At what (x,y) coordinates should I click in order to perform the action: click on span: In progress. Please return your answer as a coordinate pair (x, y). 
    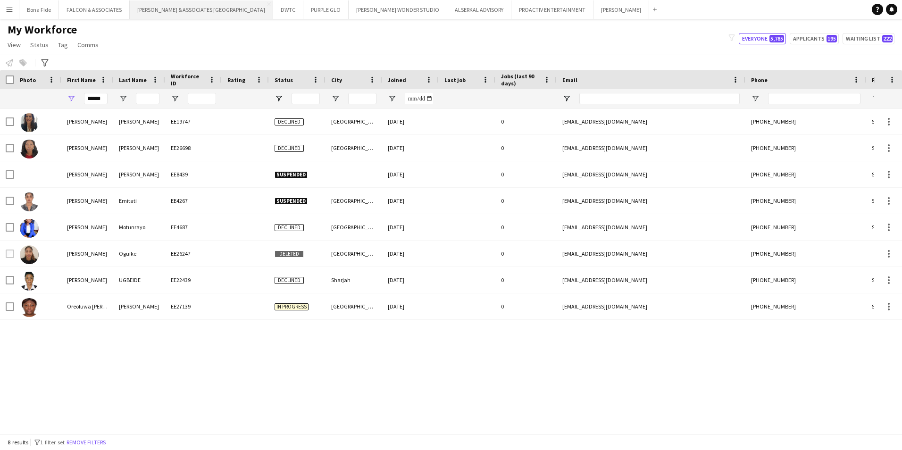
    Looking at the image, I should click on (291, 306).